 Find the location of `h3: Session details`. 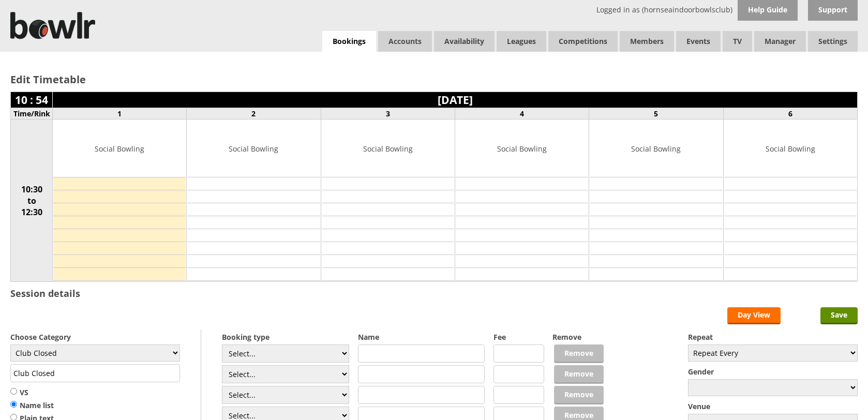

h3: Session details is located at coordinates (45, 294).